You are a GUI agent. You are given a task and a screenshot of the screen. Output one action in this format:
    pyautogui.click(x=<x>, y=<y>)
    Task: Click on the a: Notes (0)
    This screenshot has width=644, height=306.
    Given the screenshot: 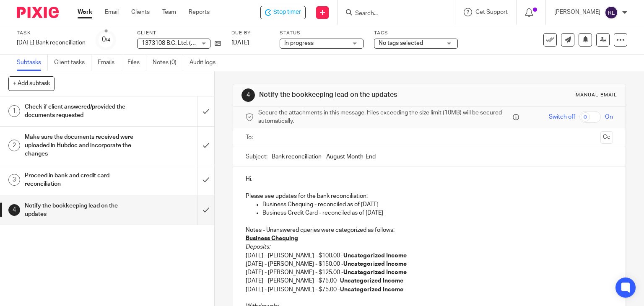 What is the action you would take?
    pyautogui.click(x=168, y=63)
    